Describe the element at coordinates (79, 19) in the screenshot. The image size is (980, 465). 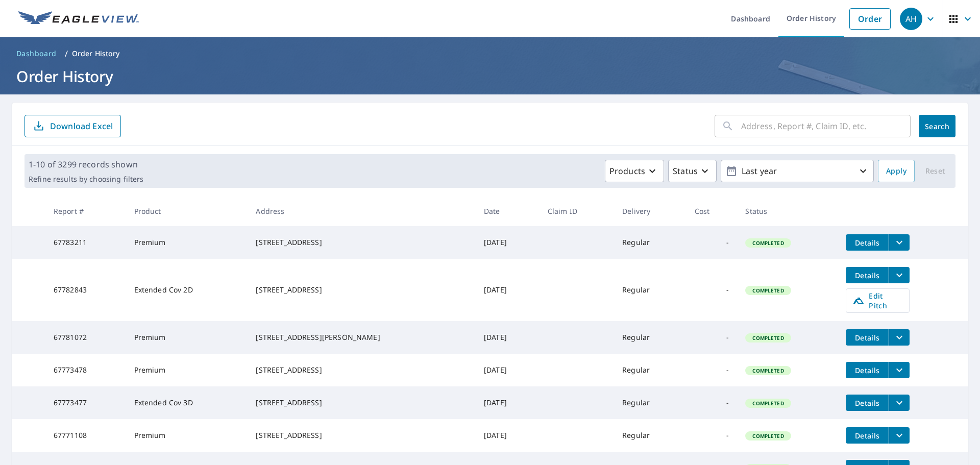
I see `img: EV Logo` at that location.